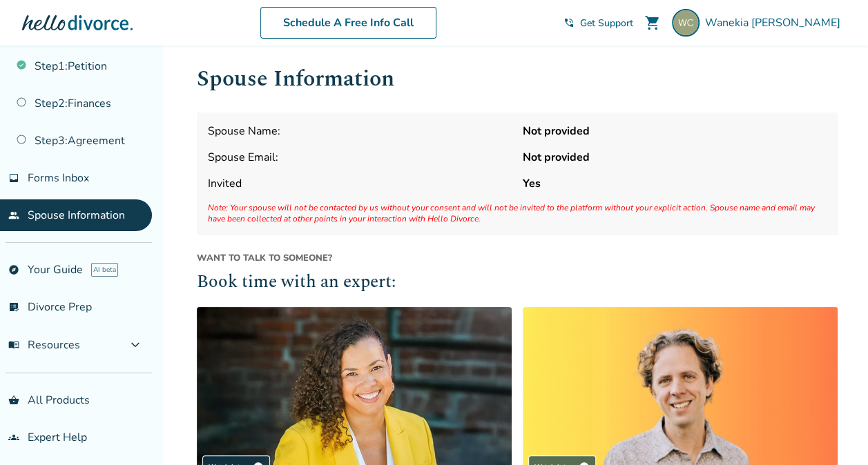 This screenshot has width=868, height=465. Describe the element at coordinates (14, 401) in the screenshot. I see `span: shopping_basket` at that location.